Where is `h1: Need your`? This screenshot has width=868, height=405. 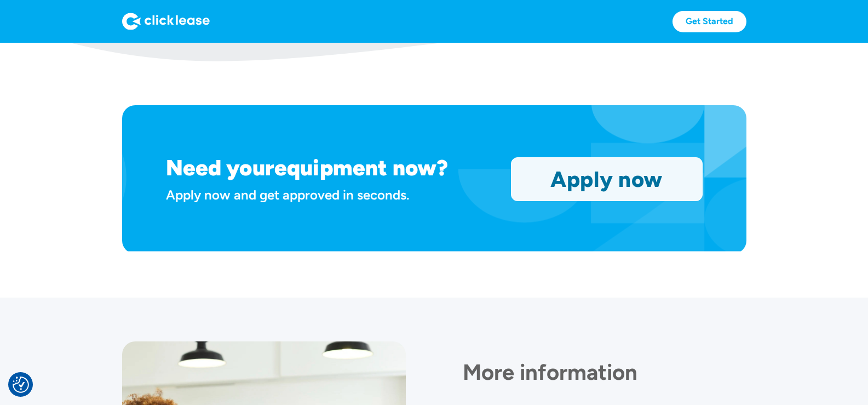 h1: Need your is located at coordinates (220, 168).